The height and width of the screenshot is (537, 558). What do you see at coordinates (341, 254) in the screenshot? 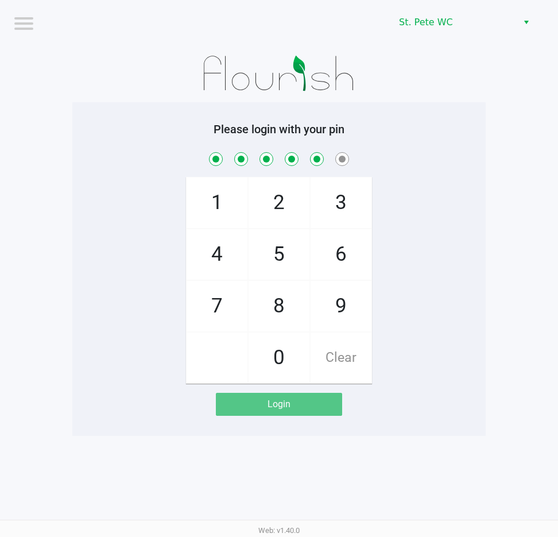
I see `span: 6` at bounding box center [341, 254].